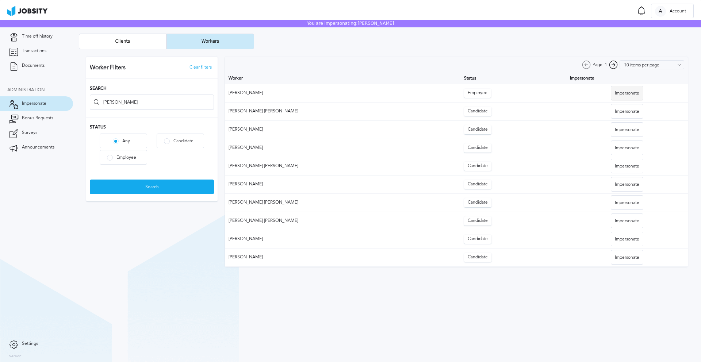 Image resolution: width=701 pixels, height=362 pixels. What do you see at coordinates (627, 79) in the screenshot?
I see `th: Impersonate` at bounding box center [627, 79].